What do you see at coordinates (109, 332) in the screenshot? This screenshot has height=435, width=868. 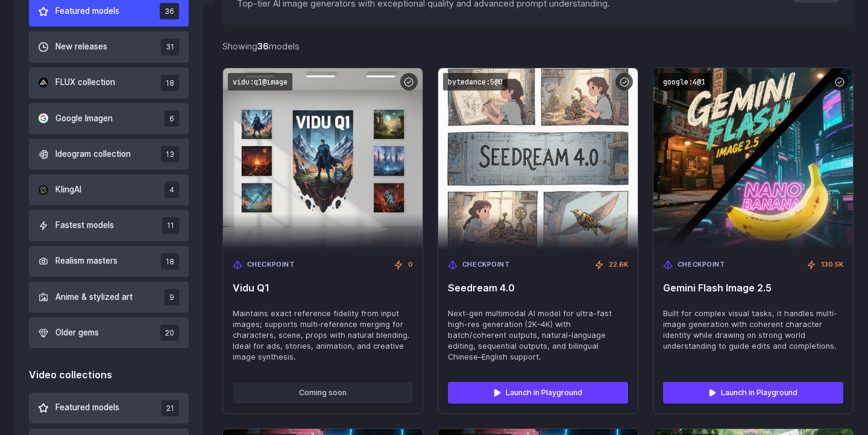 I see `button: Older gems 20` at bounding box center [109, 332].